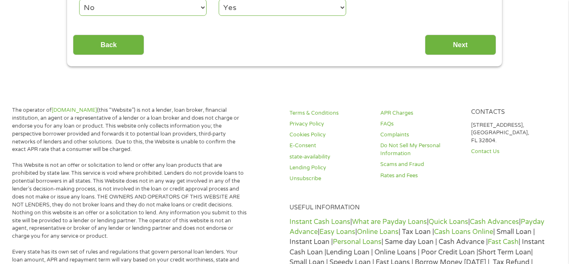 Image resolution: width=569 pixels, height=264 pixels. What do you see at coordinates (330, 134) in the screenshot?
I see `a: Cookies Policy` at bounding box center [330, 134].